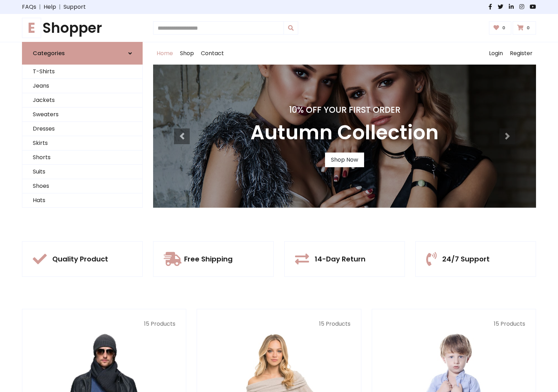  I want to click on a: Shoes, so click(82, 186).